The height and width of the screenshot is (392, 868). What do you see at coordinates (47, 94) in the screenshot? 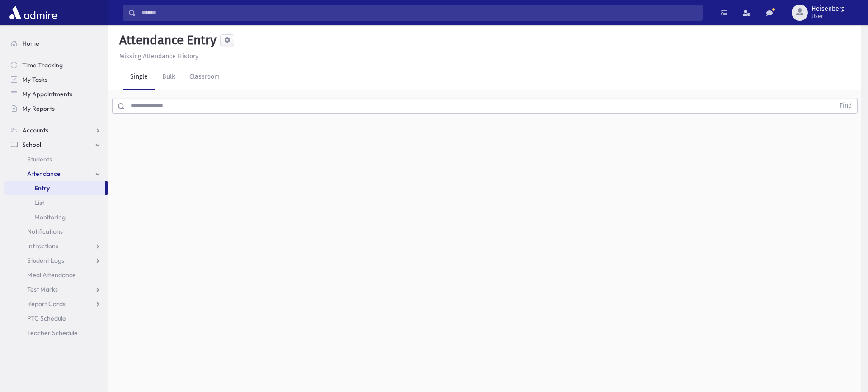
I see `span: My Appointments` at bounding box center [47, 94].